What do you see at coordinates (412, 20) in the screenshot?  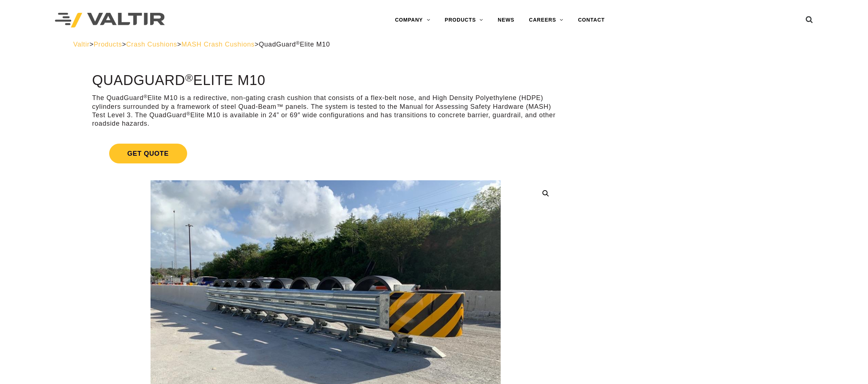 I see `a: COMPANY` at bounding box center [412, 20].